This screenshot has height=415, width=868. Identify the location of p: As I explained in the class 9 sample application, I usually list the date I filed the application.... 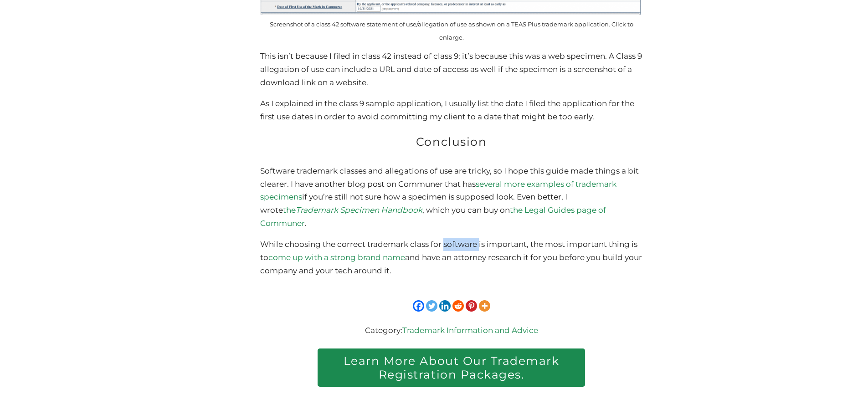
(451, 110).